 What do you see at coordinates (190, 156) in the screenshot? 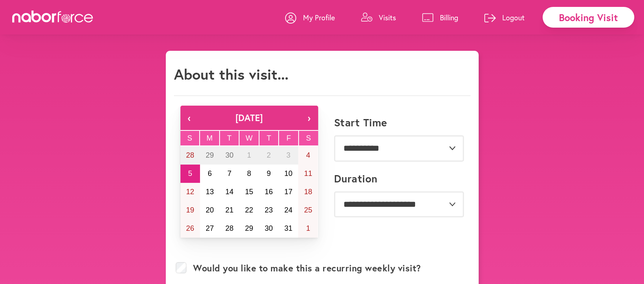
I see `button: September 28, 2025` at bounding box center [190, 156].